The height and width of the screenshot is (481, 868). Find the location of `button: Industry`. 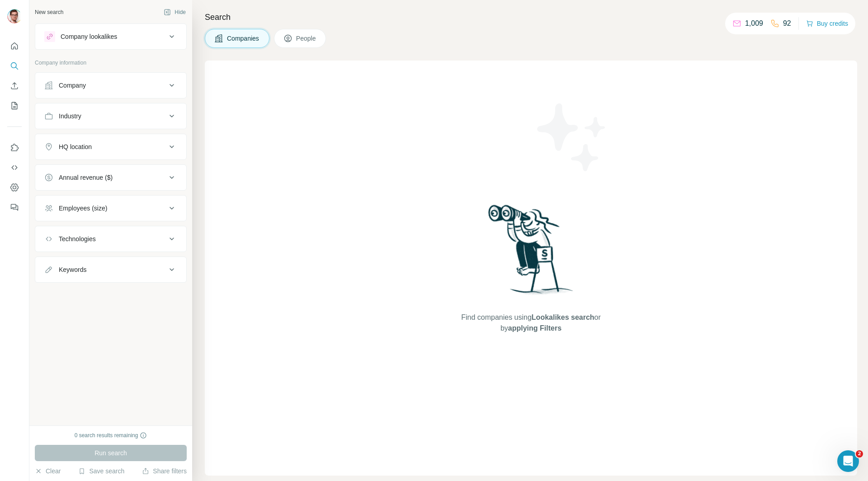

button: Industry is located at coordinates (111, 116).